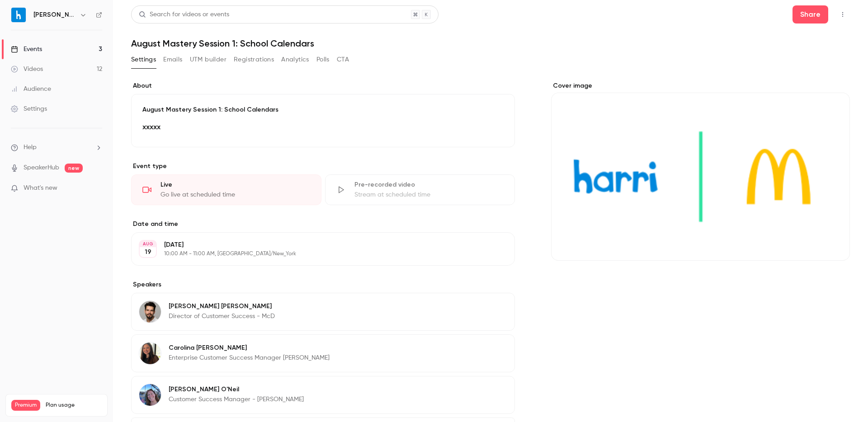 The image size is (868, 422). Describe the element at coordinates (148, 252) in the screenshot. I see `p: 19` at that location.